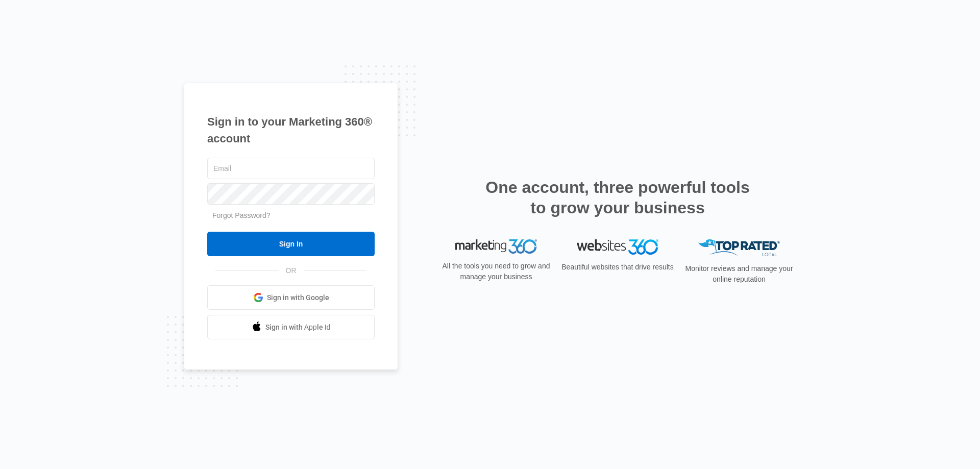 The width and height of the screenshot is (980, 469). Describe the element at coordinates (617, 247) in the screenshot. I see `img: Websites 360` at that location.